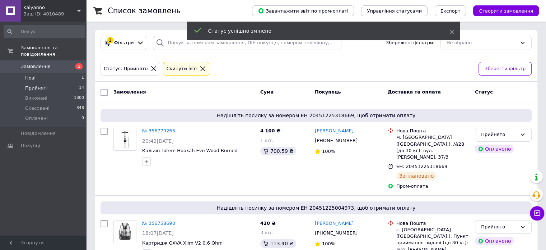 This screenshot has height=250, width=546. What do you see at coordinates (36, 88) in the screenshot?
I see `span: Прийняті` at bounding box center [36, 88].